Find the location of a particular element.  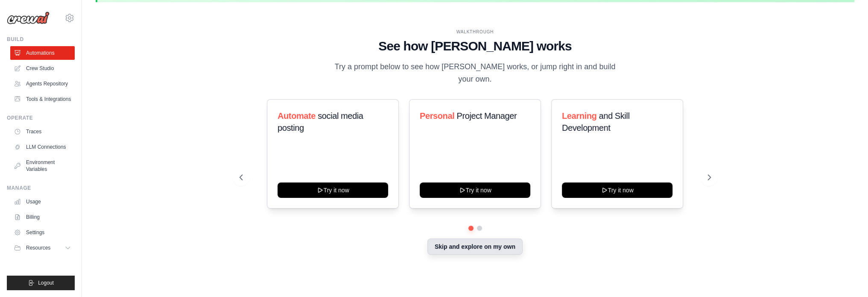

span: social media posting is located at coordinates (320, 122).